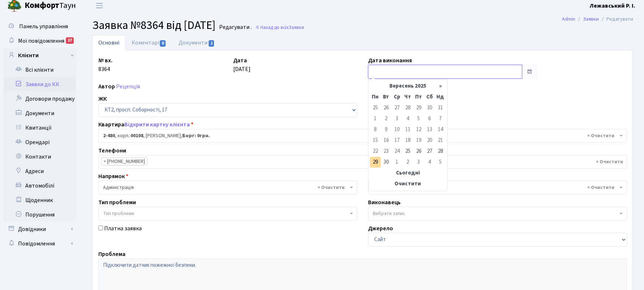 Image resolution: width=644 pixels, height=290 pixels. I want to click on a: Лежавський Р. І., so click(612, 6).